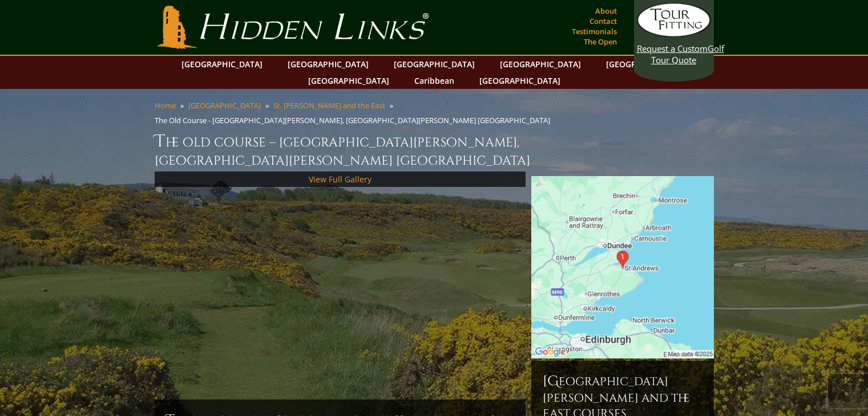  Describe the element at coordinates (165, 106) in the screenshot. I see `a: Home` at that location.